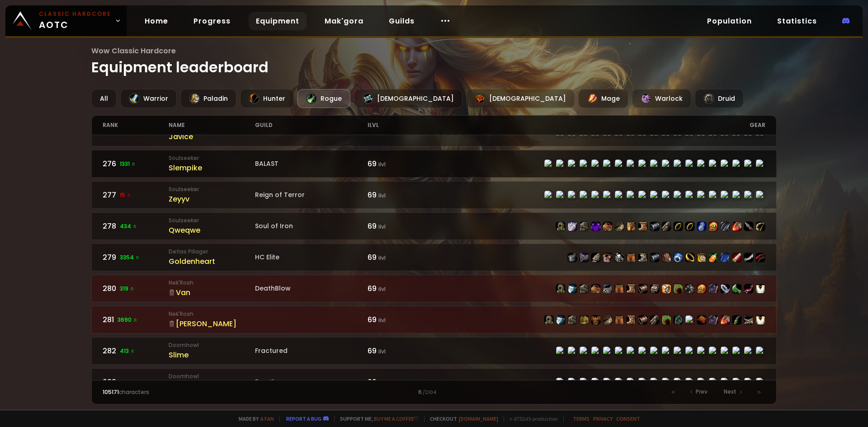 This screenshot has width=868, height=427. I want to click on img: item-22009, so click(596, 320).